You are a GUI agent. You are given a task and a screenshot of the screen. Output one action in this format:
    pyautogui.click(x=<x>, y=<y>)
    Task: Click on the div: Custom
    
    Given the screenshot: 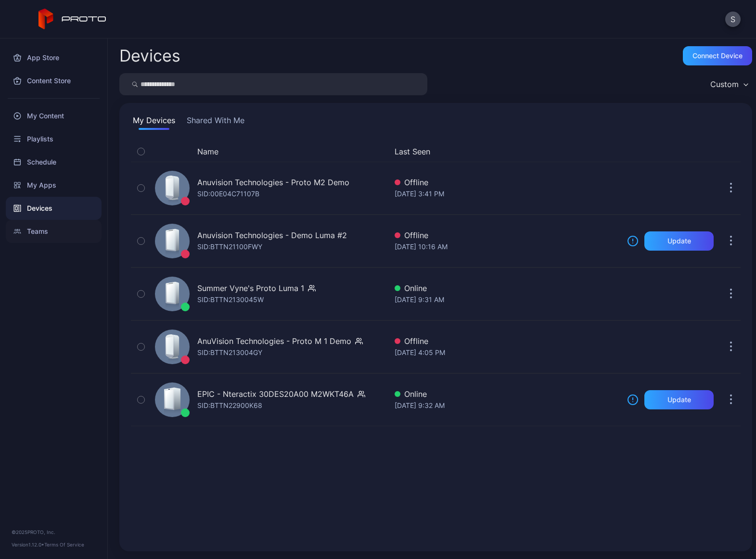 What is the action you would take?
    pyautogui.click(x=724, y=84)
    